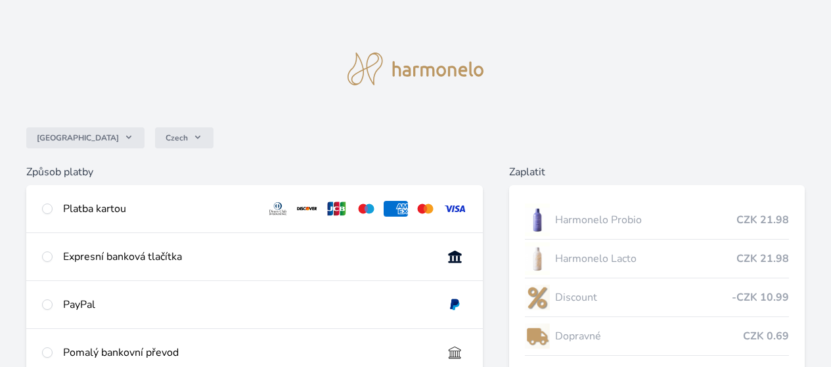 This screenshot has height=367, width=831. What do you see at coordinates (649, 336) in the screenshot?
I see `span: Dopravné` at bounding box center [649, 336].